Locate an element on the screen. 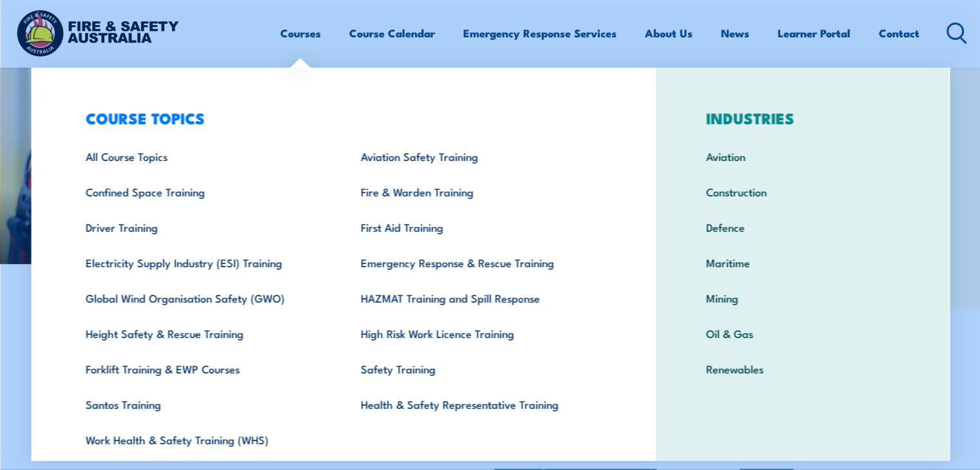 The width and height of the screenshot is (980, 470). a: Learner Portal is located at coordinates (814, 33).